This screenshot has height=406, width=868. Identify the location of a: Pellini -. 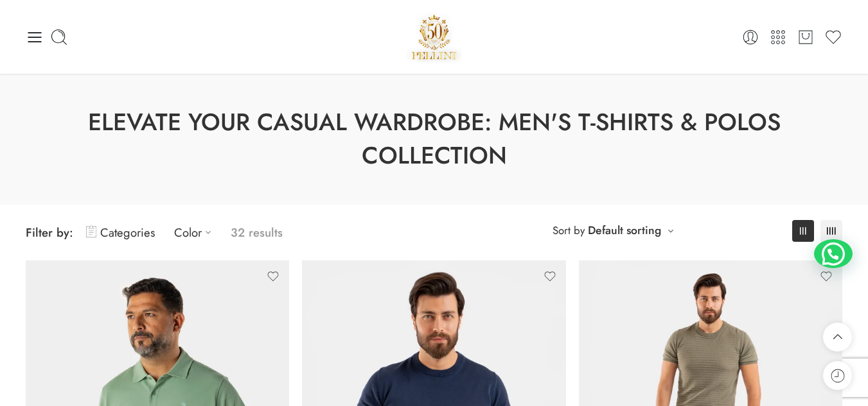
(434, 36).